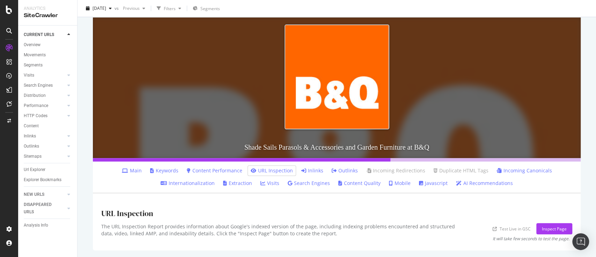 Image resolution: width=596 pixels, height=257 pixels. I want to click on a: Javascript, so click(433, 183).